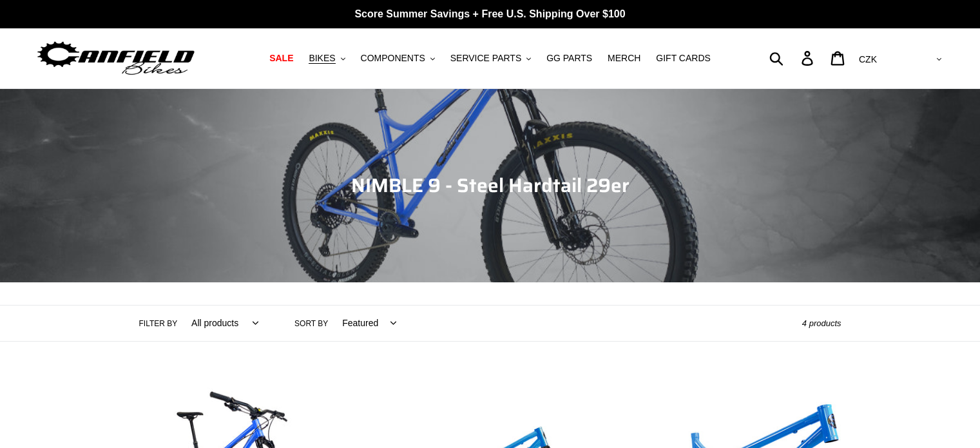 This screenshot has height=448, width=980. I want to click on span: GG PARTS, so click(569, 58).